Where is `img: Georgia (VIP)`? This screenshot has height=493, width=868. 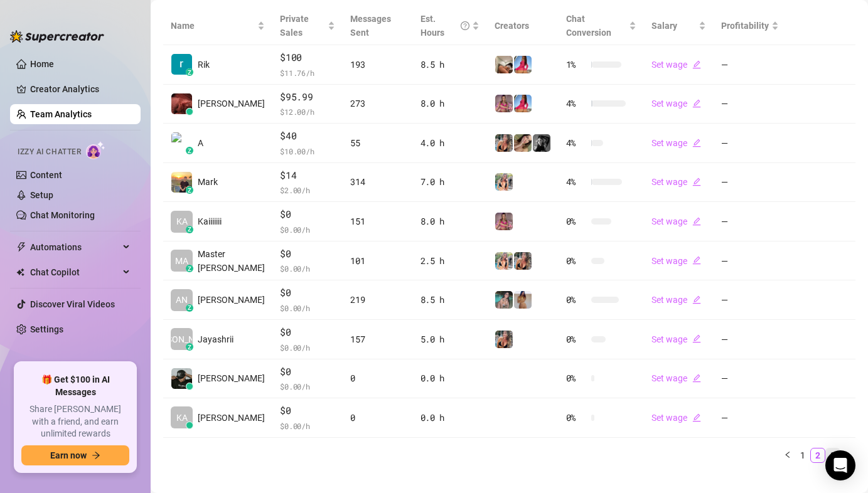
img: Georgia (VIP) is located at coordinates (523, 300).